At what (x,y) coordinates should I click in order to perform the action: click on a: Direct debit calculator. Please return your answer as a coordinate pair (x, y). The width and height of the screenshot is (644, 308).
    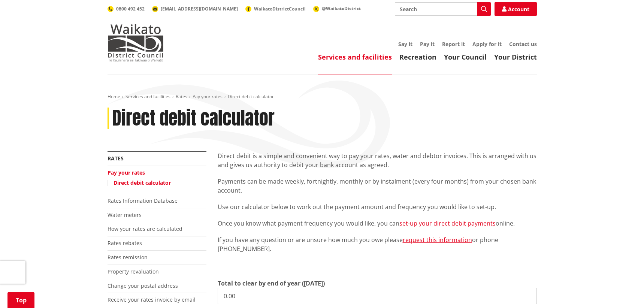
    Looking at the image, I should click on (142, 183).